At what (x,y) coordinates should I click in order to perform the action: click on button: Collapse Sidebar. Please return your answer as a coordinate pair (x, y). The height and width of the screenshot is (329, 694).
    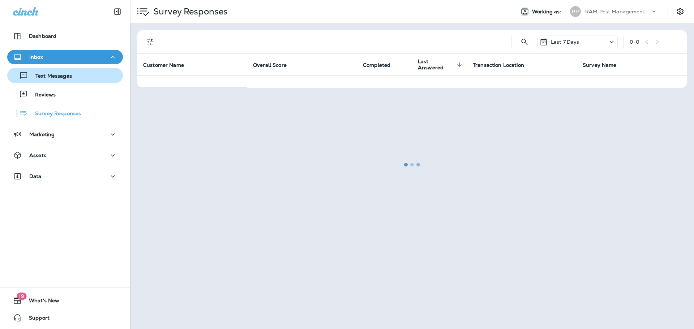
    Looking at the image, I should click on (117, 12).